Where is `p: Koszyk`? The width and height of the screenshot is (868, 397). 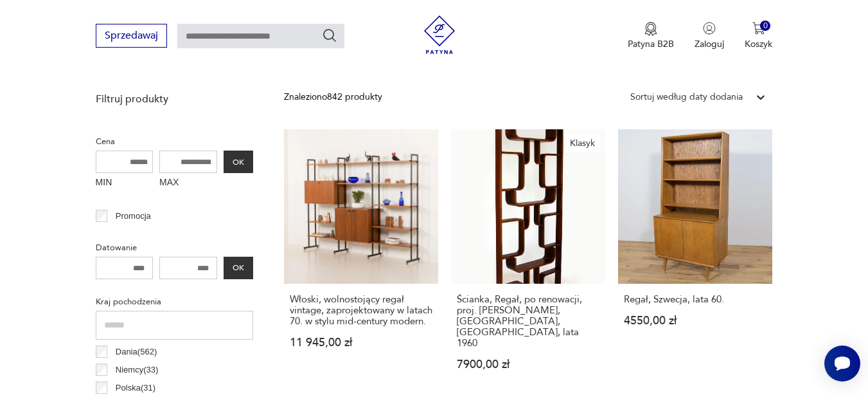 p: Koszyk is located at coordinates (758, 44).